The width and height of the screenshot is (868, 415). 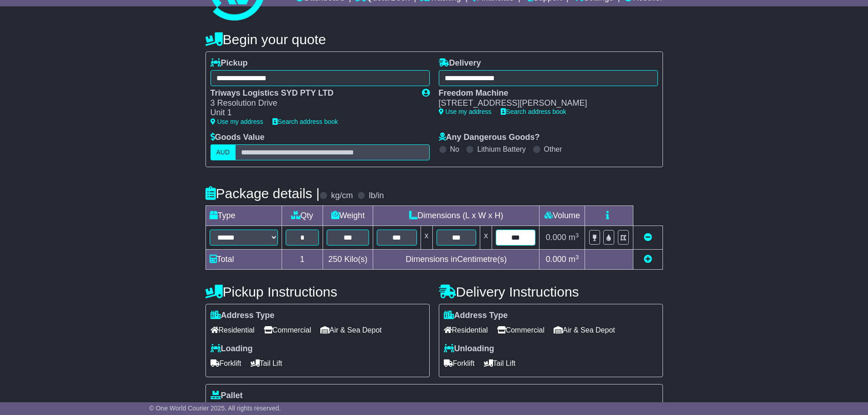 I want to click on label: Delivery, so click(x=459, y=63).